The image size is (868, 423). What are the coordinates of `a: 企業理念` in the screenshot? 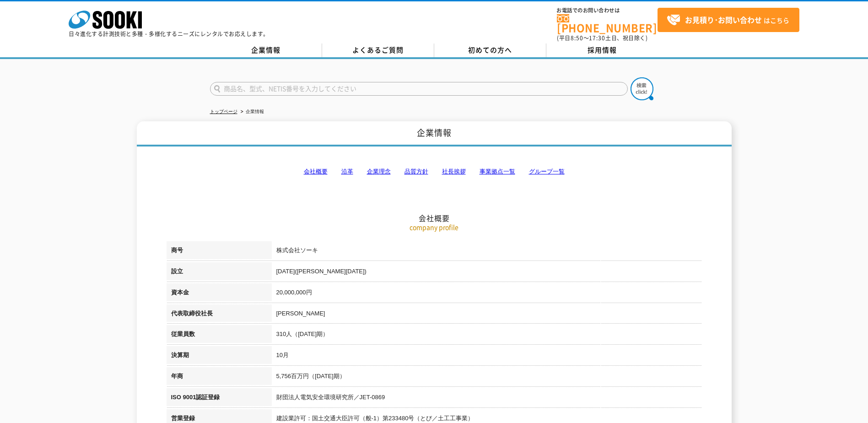 It's located at (379, 171).